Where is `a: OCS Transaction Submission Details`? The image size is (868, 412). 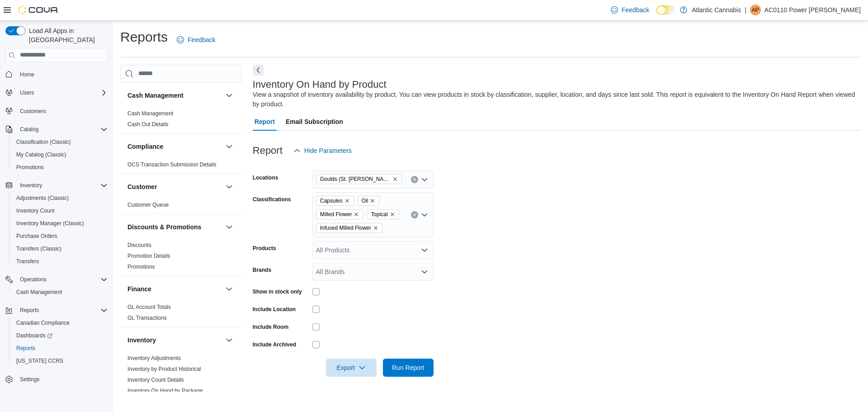
a: OCS Transaction Submission Details is located at coordinates (172, 165).